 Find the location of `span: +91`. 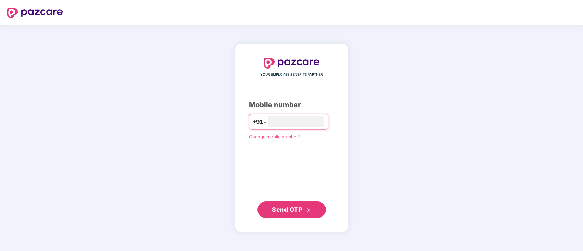

span: +91 is located at coordinates (258, 122).